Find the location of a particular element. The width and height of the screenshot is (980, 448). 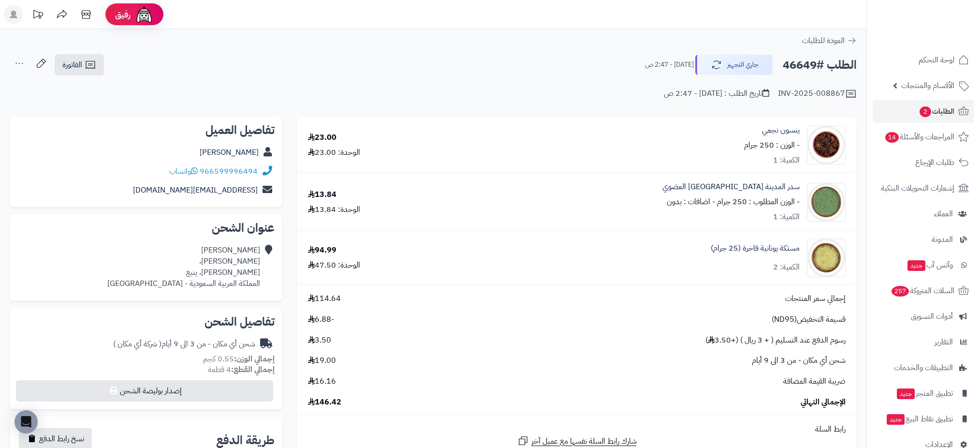

h2: تفاصيل العميل is located at coordinates (146, 130).